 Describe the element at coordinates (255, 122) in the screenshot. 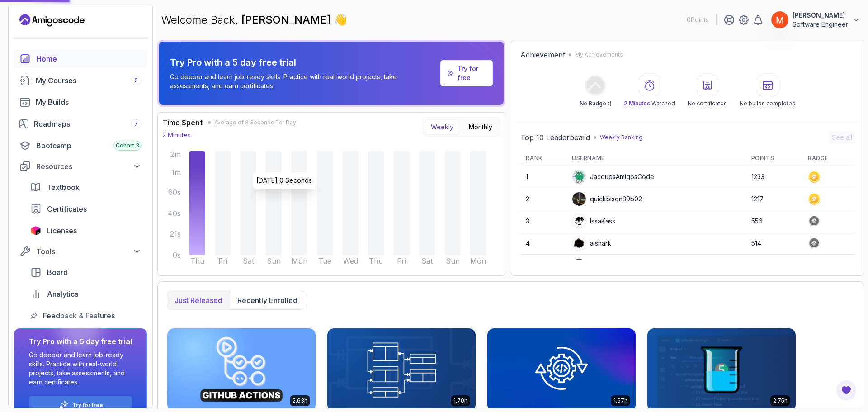

I see `span: Average of 8 Seconds Per Day` at that location.